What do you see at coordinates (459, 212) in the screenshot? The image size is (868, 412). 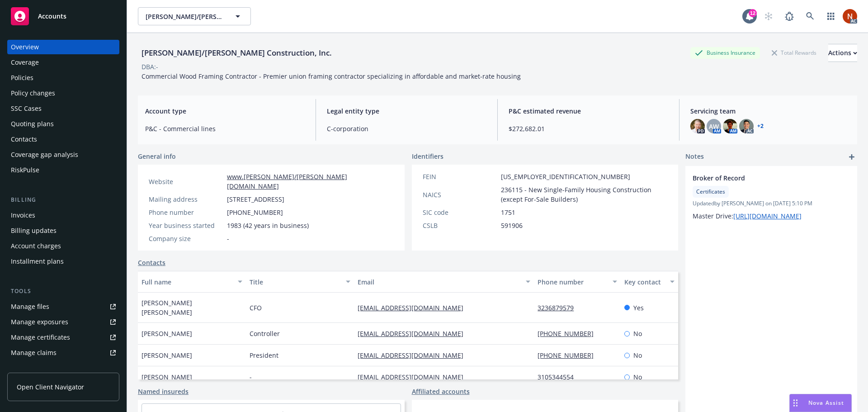 I see `div: SIC code` at bounding box center [459, 212].